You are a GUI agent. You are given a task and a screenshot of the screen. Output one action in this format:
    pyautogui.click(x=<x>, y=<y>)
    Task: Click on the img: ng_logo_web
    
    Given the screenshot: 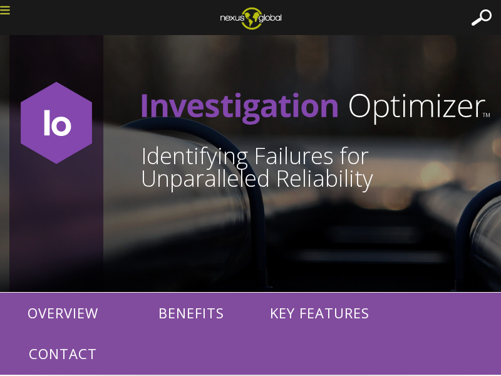 What is the action you would take?
    pyautogui.click(x=251, y=18)
    